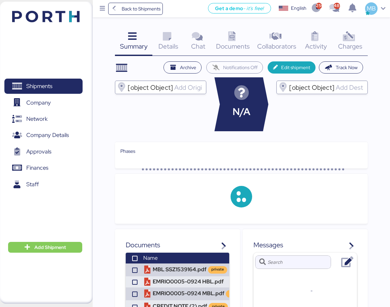  What do you see at coordinates (196, 282) in the screenshot?
I see `td: EMRIO0005-0924 HBL.pdf` at bounding box center [196, 282].